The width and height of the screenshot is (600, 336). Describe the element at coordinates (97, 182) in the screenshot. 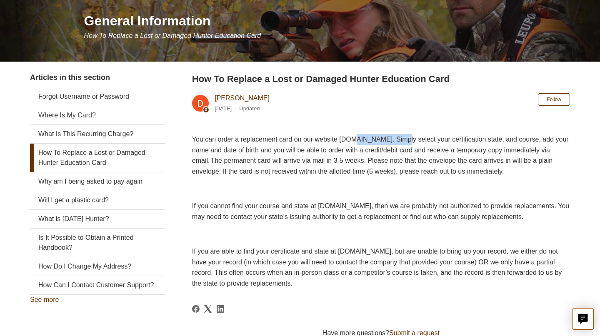

I see `a: Why am I being asked to pay again` at that location.